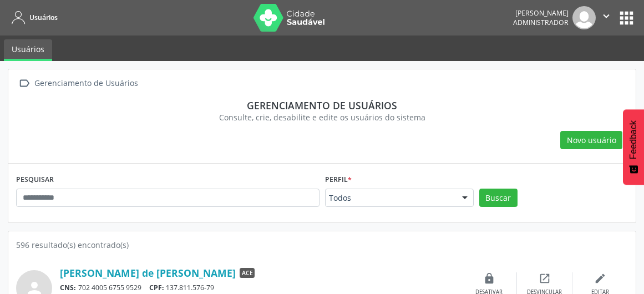 The height and width of the screenshot is (294, 644). What do you see at coordinates (634, 140) in the screenshot?
I see `span: Feedback` at bounding box center [634, 140].